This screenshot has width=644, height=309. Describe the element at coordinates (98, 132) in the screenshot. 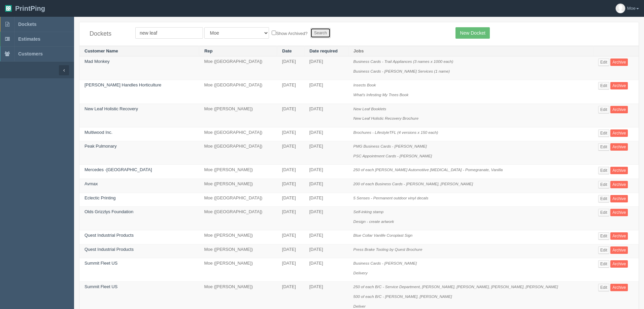

I see `a: Multiwood Inc.` at that location.